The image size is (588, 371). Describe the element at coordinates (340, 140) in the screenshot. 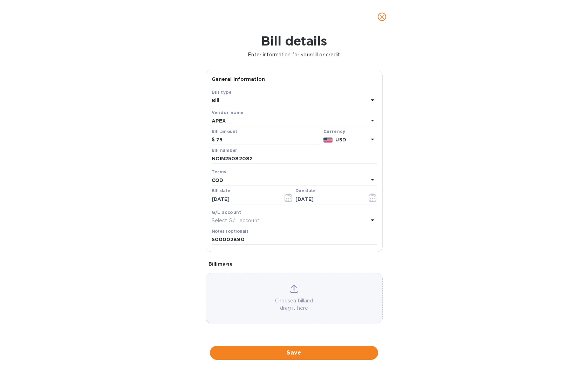

I see `b: USD` at that location.